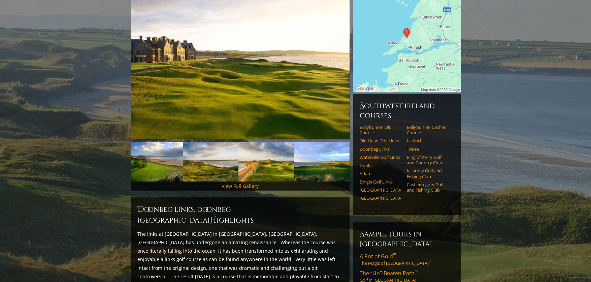 This screenshot has width=591, height=282. What do you see at coordinates (381, 140) in the screenshot?
I see `a: Old Head Golf Links` at bounding box center [381, 140].